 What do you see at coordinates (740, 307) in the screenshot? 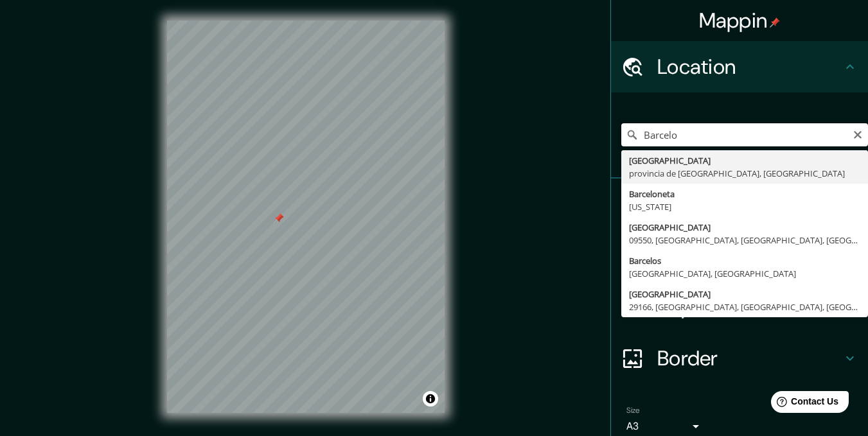
I see `div: Layout` at bounding box center [740, 307].